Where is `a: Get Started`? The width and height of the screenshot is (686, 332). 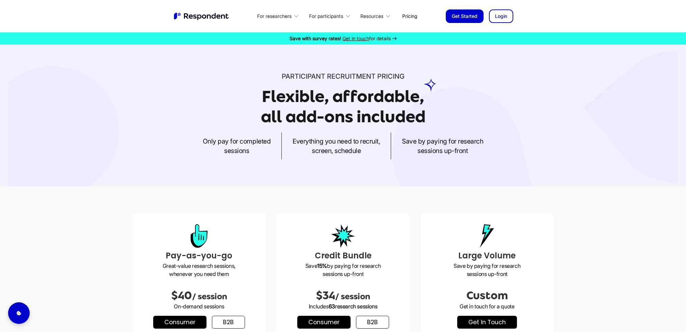 a: Get Started is located at coordinates (464, 16).